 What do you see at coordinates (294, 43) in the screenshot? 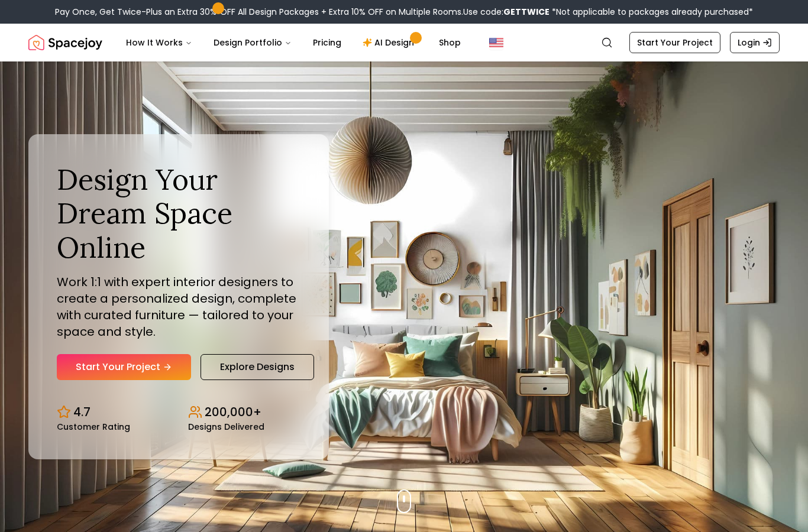
I see `nav: Main` at bounding box center [294, 43].